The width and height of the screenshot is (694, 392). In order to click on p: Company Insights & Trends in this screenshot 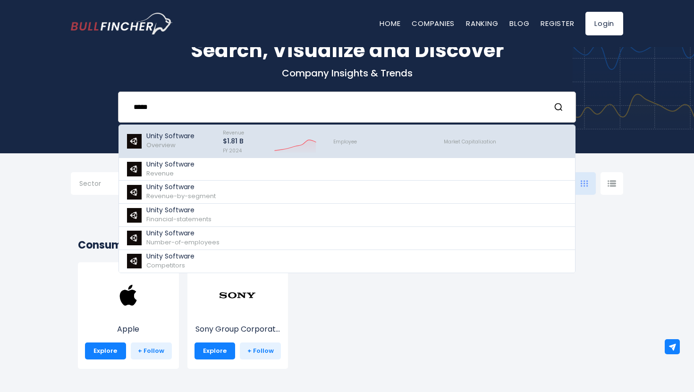, I will do `click(347, 73)`.